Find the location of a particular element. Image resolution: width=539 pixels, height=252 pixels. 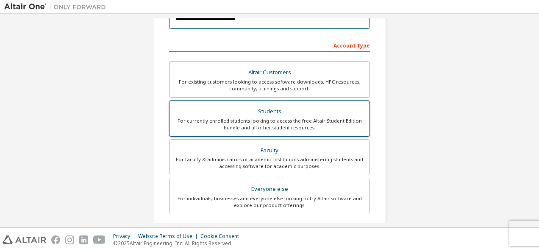

img: facebook.svg is located at coordinates (56, 239).